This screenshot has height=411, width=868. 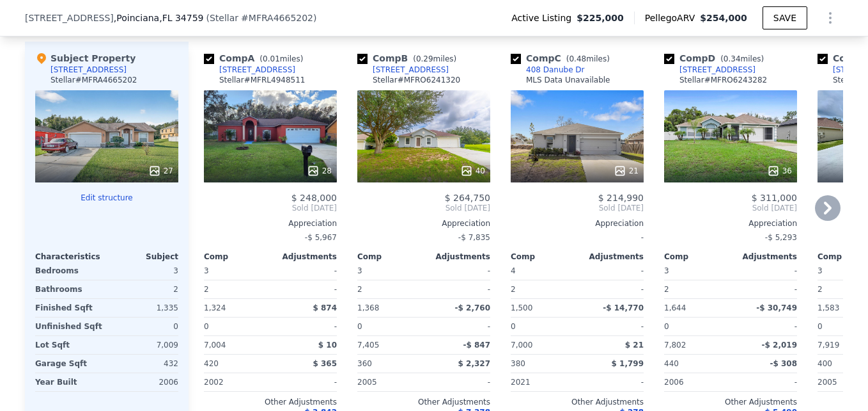 What do you see at coordinates (563, 58) in the screenshot?
I see `div: Comp C` at bounding box center [563, 58].